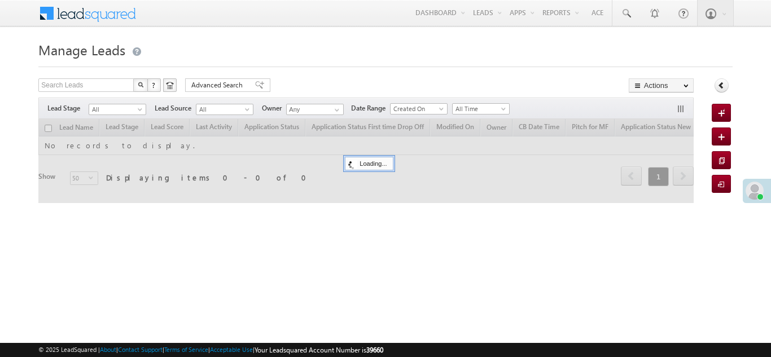 The width and height of the screenshot is (771, 357). What do you see at coordinates (661, 85) in the screenshot?
I see `button: Actions` at bounding box center [661, 85].